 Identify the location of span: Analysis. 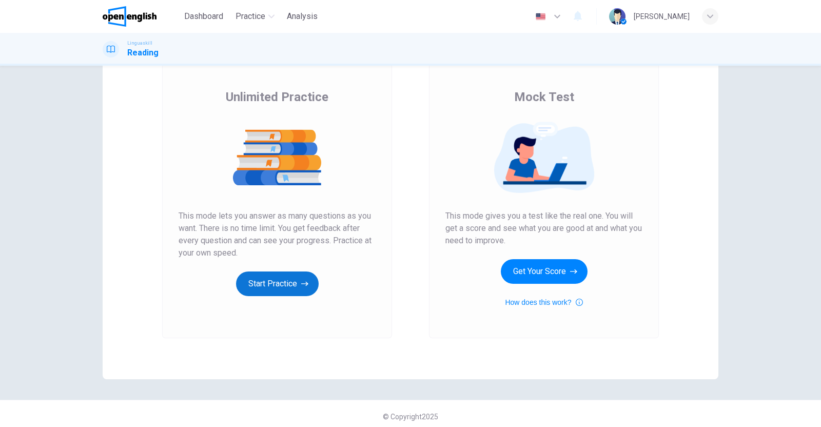
(302, 16).